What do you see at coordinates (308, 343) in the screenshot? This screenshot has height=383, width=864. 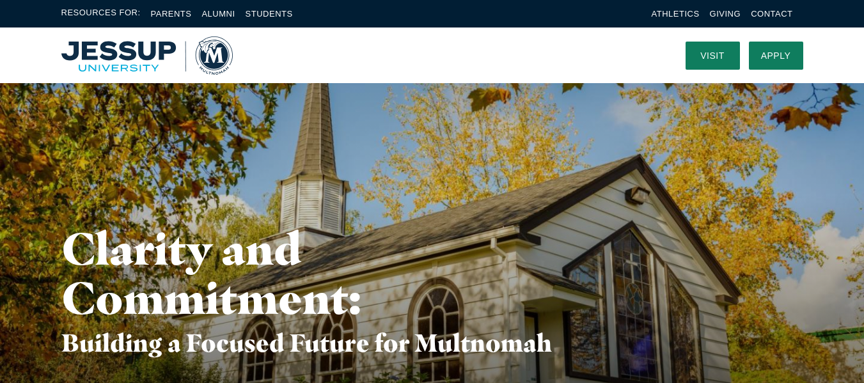 I see `h3: Building a Focused Future for Multnomah` at bounding box center [308, 343].